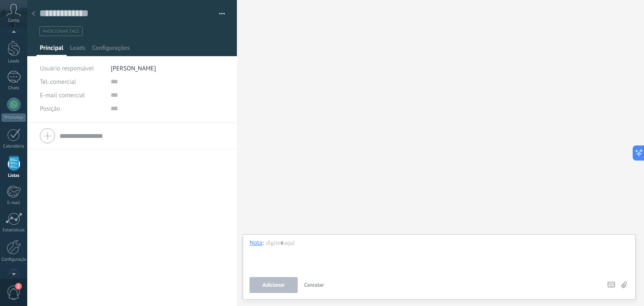  Describe the element at coordinates (58, 82) in the screenshot. I see `button: Tel. comercial` at that location.